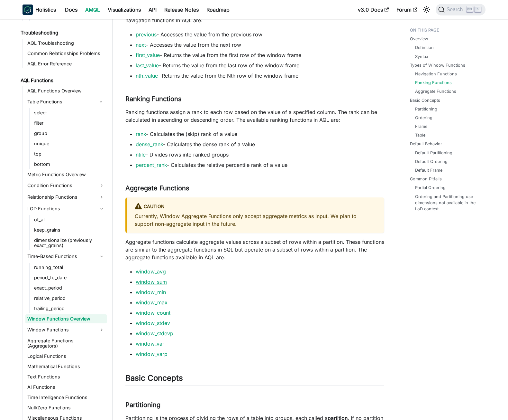  Describe the element at coordinates (438, 65) in the screenshot. I see `a: Types of Window Functions` at that location.